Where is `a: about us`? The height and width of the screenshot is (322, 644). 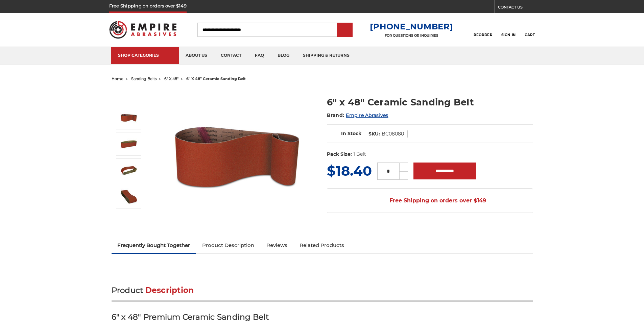 a: about us is located at coordinates (196, 56).